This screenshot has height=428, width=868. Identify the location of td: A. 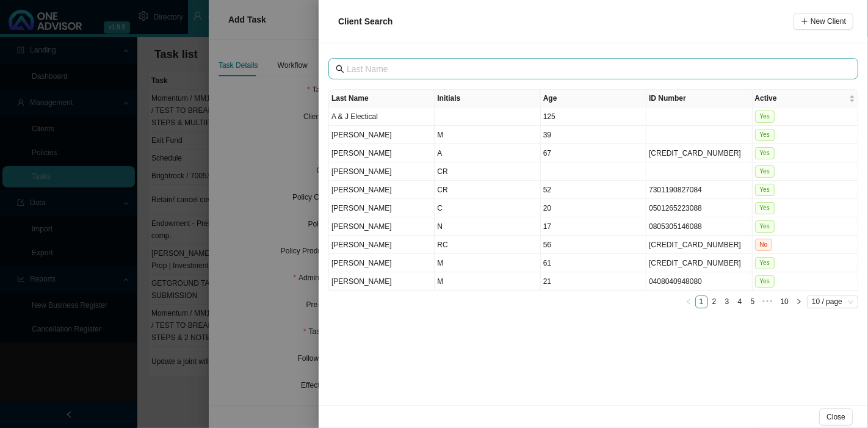
(487, 154).